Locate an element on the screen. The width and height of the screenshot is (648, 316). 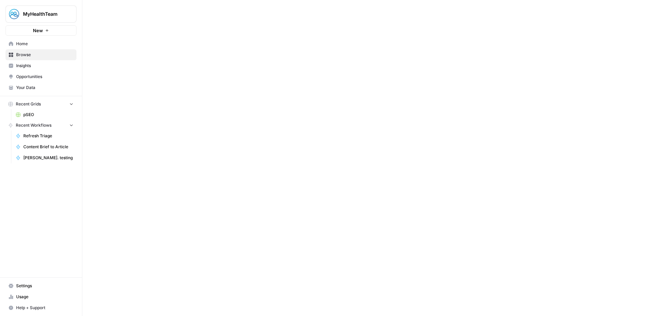
a: Your Data is located at coordinates (41, 88).